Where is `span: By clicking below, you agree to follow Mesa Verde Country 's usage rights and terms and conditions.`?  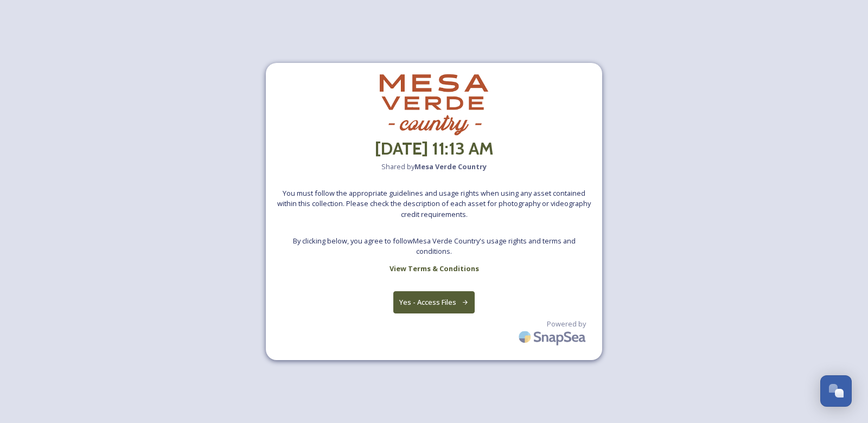 span: By clicking below, you agree to follow Mesa Verde Country 's usage rights and terms and conditions. is located at coordinates (434, 246).